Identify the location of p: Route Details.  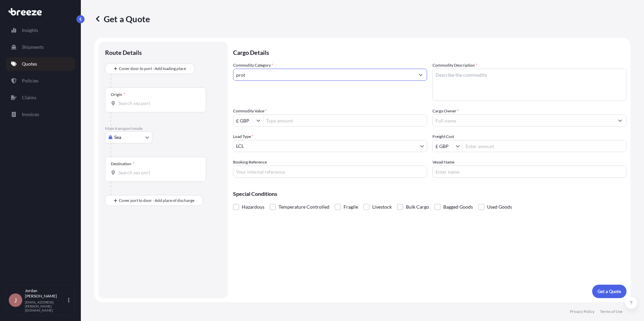
(123, 53).